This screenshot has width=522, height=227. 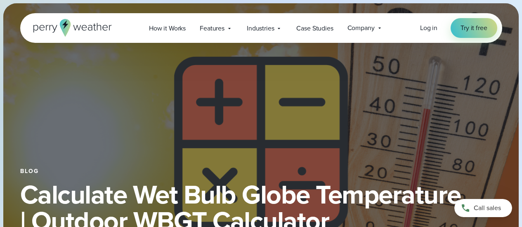 What do you see at coordinates (429, 28) in the screenshot?
I see `a: Log in` at bounding box center [429, 28].